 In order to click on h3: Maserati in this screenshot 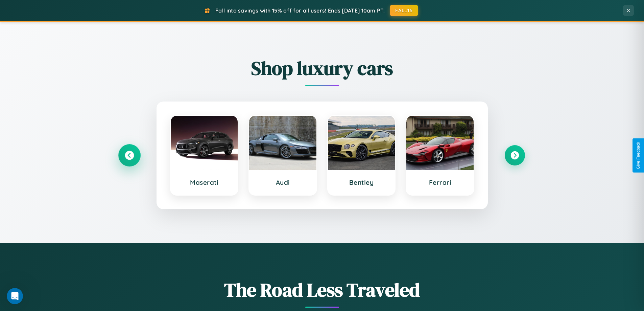, I will do `click(204, 182)`.